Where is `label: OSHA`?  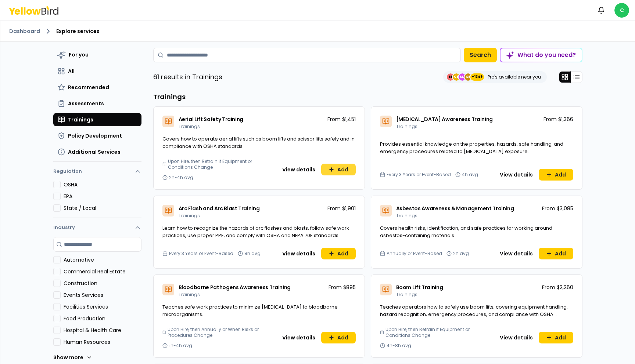
label: OSHA is located at coordinates (103, 184).